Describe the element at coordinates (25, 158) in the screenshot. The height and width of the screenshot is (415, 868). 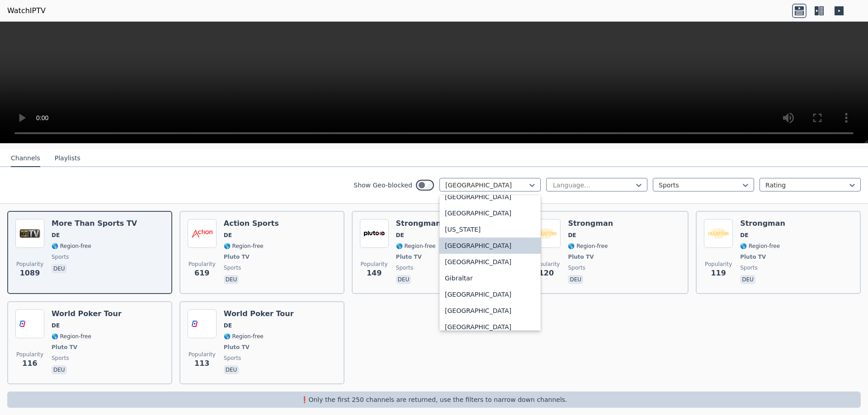
I see `button: Channels` at that location.